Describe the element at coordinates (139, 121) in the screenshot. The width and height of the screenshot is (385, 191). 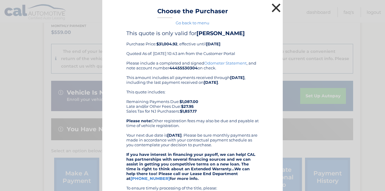
I see `b: Please note:` at that location.